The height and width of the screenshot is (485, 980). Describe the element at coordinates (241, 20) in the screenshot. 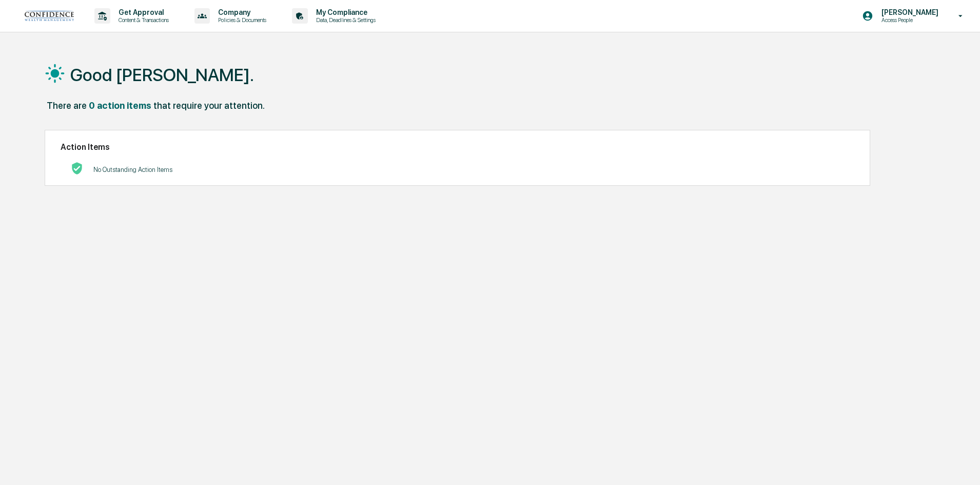

I see `p: Policies & Documents` at that location.